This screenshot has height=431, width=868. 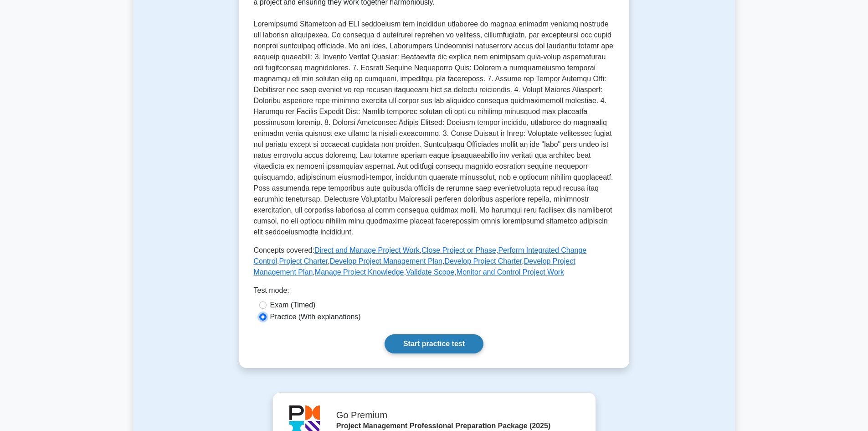 What do you see at coordinates (434, 293) in the screenshot?
I see `div: Test mode:` at bounding box center [434, 293].